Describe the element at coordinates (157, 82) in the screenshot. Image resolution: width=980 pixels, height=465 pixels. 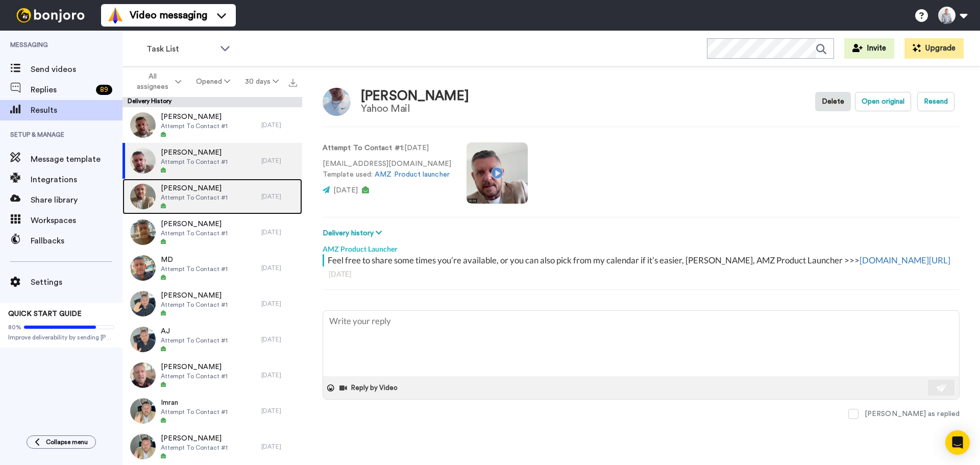
I see `button: All assignees` at that location.